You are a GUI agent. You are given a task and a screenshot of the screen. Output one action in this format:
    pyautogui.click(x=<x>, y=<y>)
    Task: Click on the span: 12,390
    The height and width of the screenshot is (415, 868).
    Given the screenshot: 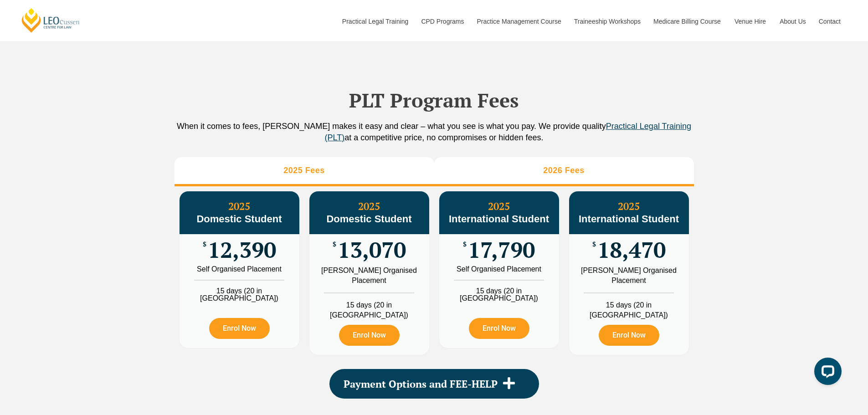 What is the action you would take?
    pyautogui.click(x=242, y=250)
    